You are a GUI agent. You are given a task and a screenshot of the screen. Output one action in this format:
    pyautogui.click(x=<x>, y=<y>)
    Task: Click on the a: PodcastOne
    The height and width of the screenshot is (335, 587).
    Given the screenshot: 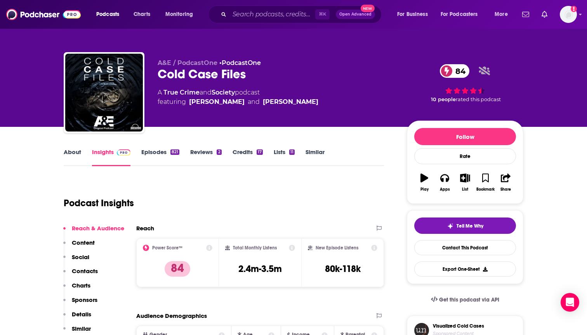 What is the action you would take?
    pyautogui.click(x=241, y=63)
    